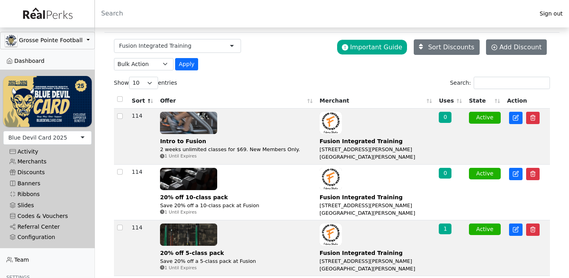  Describe the element at coordinates (47, 172) in the screenshot. I see `a: Discounts` at that location.